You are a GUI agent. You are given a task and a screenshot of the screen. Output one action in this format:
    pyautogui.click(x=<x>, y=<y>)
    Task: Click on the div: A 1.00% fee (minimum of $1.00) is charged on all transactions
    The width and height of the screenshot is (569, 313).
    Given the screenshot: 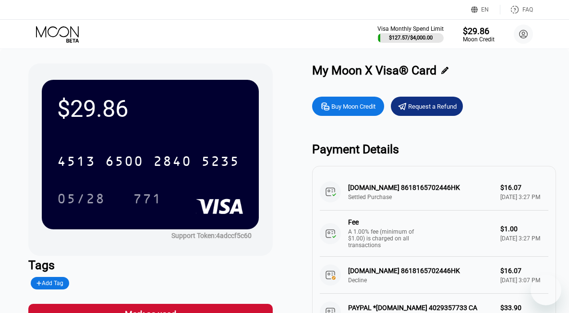 What is the action you would take?
    pyautogui.click(x=384, y=238)
    